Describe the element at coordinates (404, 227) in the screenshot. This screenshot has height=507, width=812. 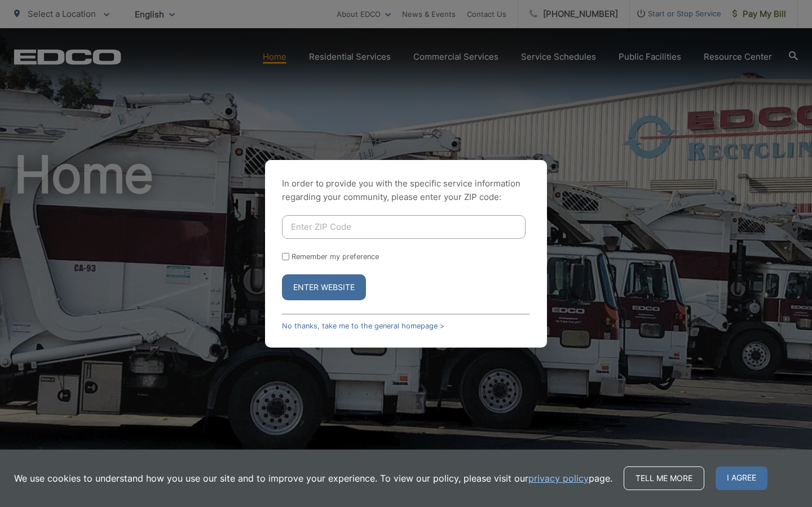
I see `input: Enter ZIP Code` at that location.